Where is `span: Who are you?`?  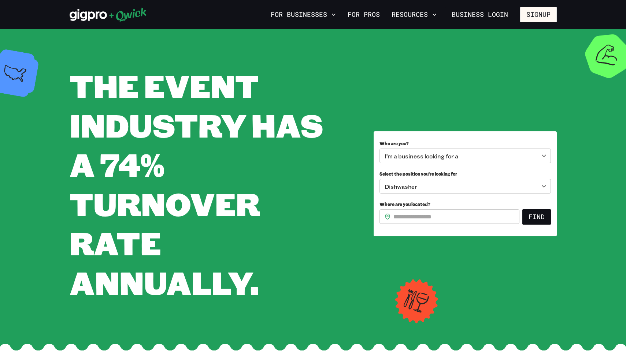
span: Who are you? is located at coordinates (394, 144).